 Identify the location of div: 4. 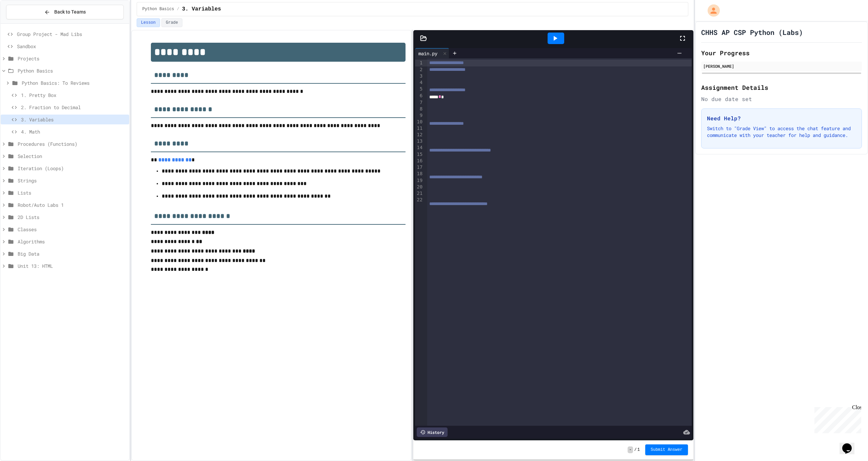
(419, 83).